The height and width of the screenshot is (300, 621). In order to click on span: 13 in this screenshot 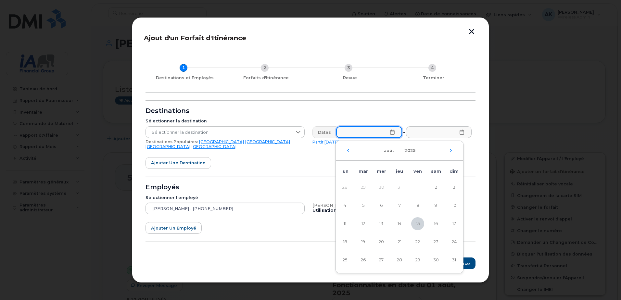, I will do `click(382, 224)`.